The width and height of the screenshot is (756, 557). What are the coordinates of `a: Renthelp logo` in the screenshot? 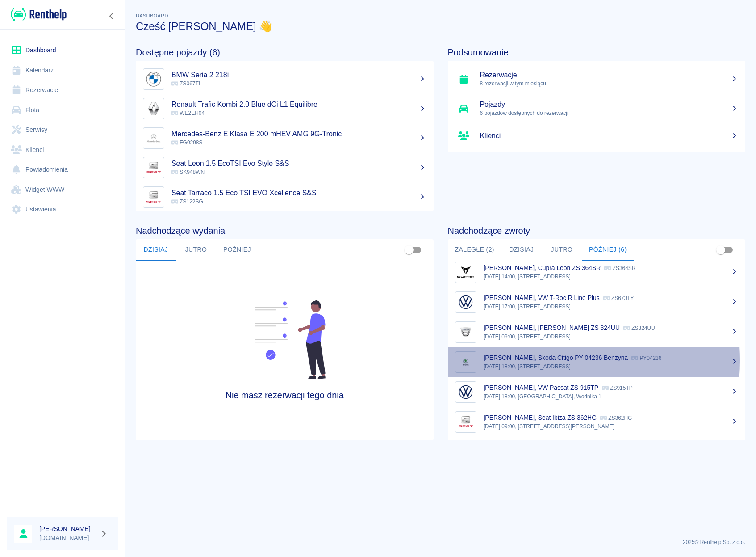 It's located at (37, 14).